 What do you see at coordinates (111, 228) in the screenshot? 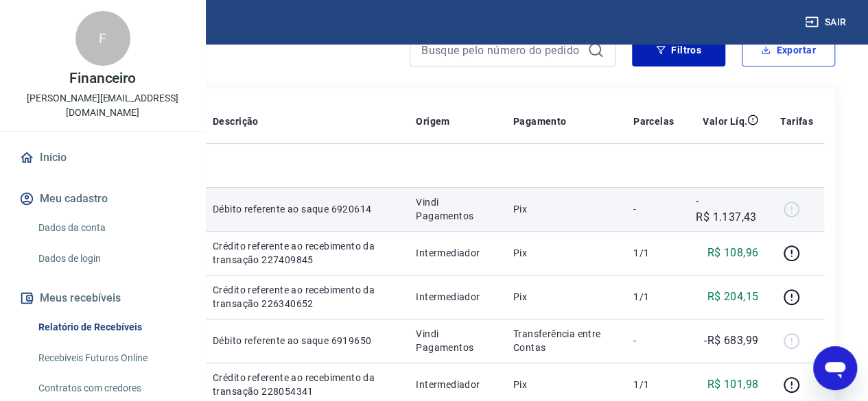
I see `a: Dados da conta` at bounding box center [111, 228].